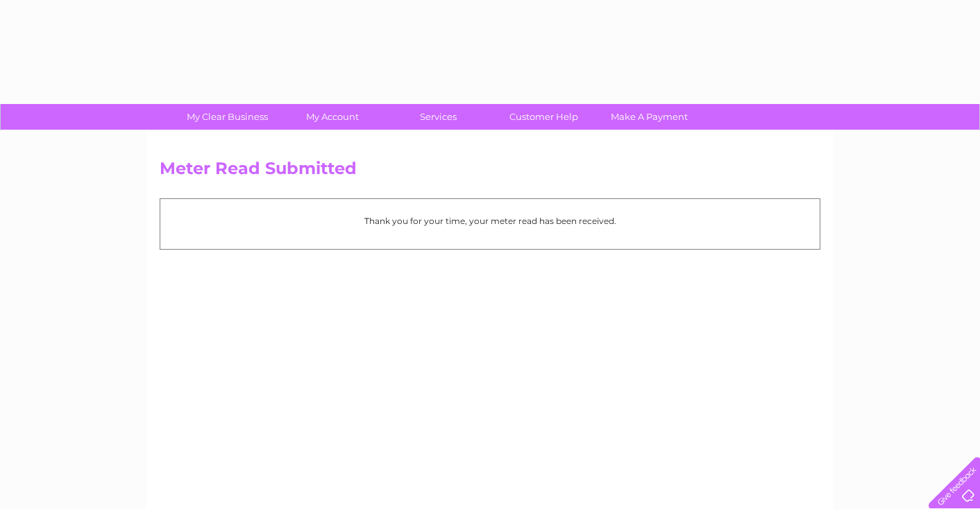  I want to click on h2: Meter Read Submitted, so click(490, 172).